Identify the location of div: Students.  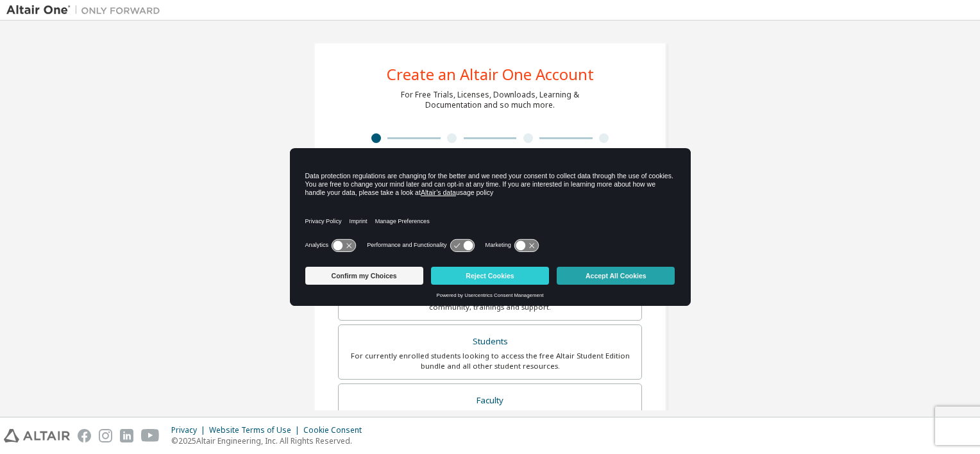
(490, 342).